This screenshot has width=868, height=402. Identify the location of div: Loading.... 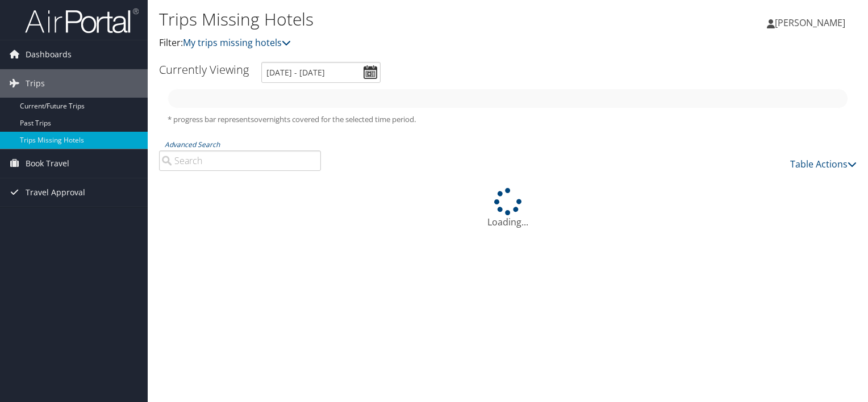
(508, 208).